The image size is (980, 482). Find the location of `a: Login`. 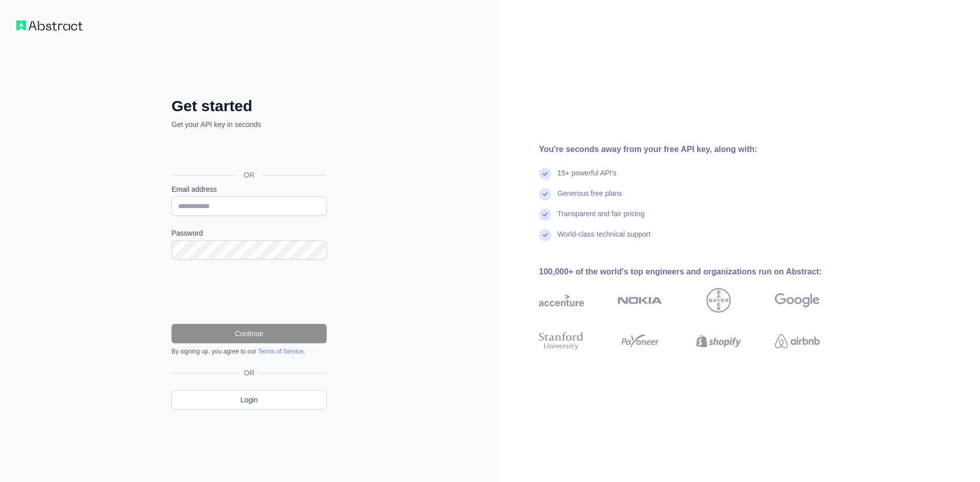

a: Login is located at coordinates (249, 401).